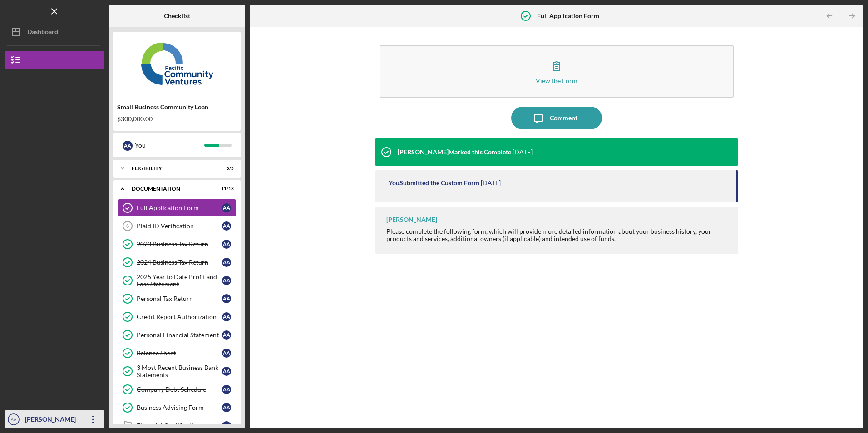 Image resolution: width=868 pixels, height=433 pixels. What do you see at coordinates (169, 145) in the screenshot?
I see `div: You` at bounding box center [169, 145].